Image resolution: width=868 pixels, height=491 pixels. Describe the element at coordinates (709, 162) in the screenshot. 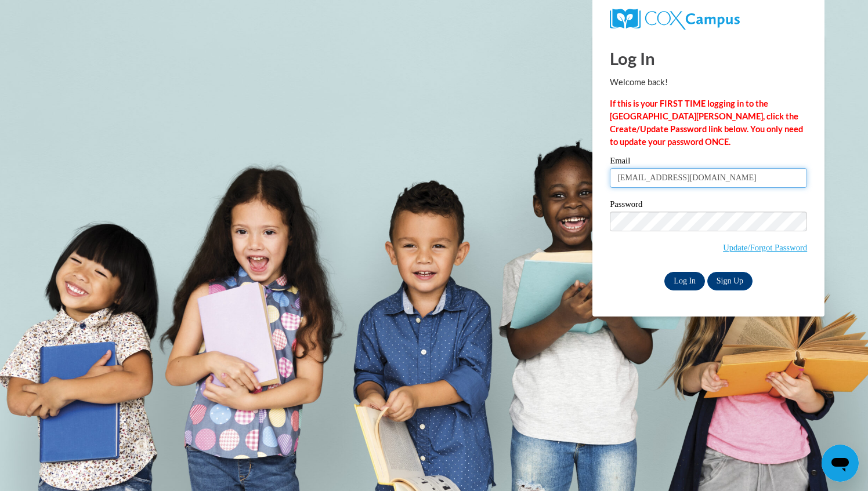

I see `label: Email` at that location.